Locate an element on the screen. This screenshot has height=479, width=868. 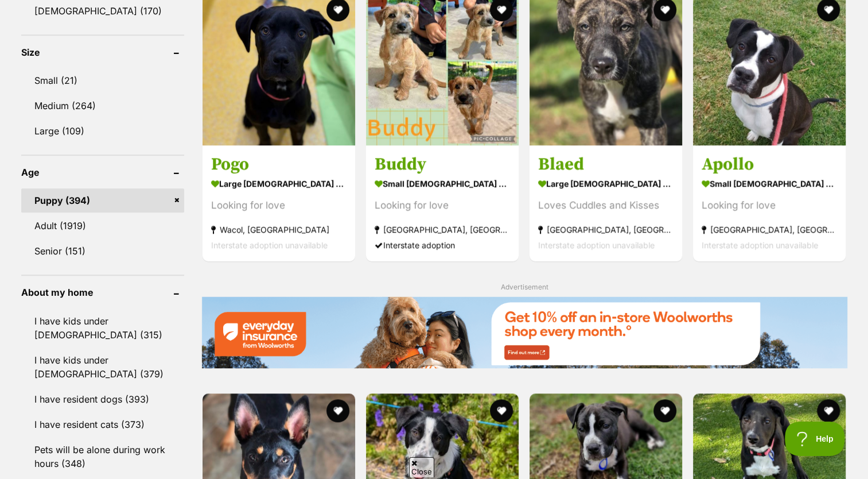
h3: Pogo is located at coordinates (279, 165).